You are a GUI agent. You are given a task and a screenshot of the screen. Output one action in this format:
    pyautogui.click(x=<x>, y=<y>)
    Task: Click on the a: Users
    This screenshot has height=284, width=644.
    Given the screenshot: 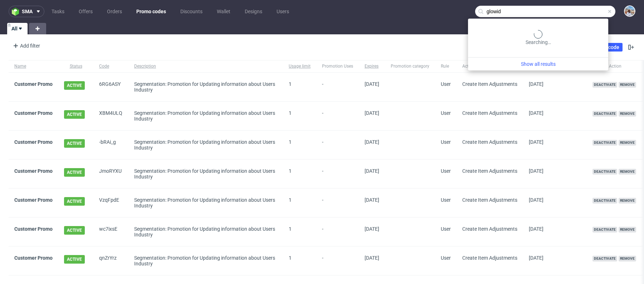 What is the action you would take?
    pyautogui.click(x=283, y=11)
    